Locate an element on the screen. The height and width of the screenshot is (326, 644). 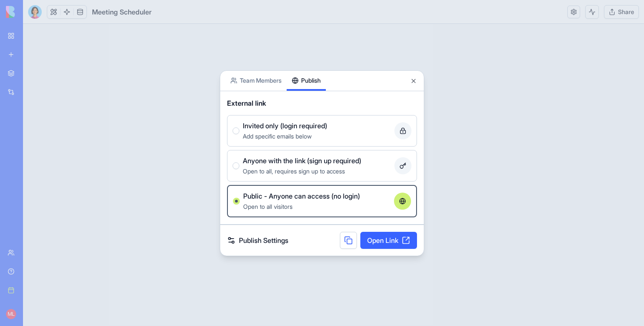
a: Publish Settings is located at coordinates (258, 240).